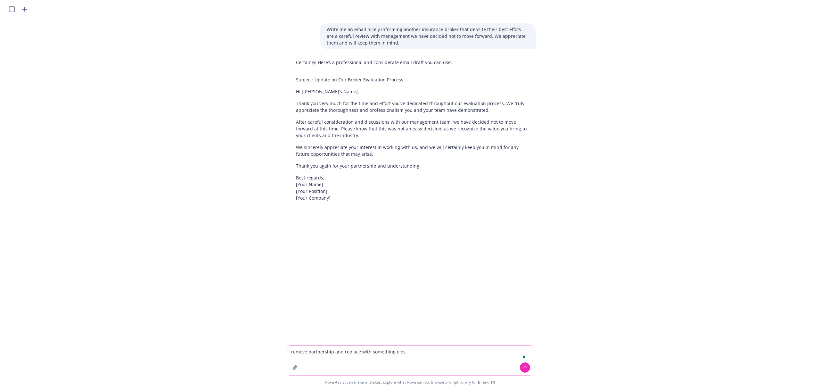  I want to click on p: Thank you very much for the time and effort you’ve dedicated throughout our evaluation process. W..., so click(413, 107).